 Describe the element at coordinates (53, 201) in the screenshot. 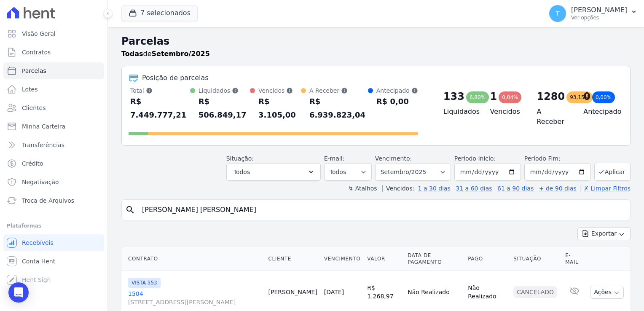

I see `a: Troca de Arquivos` at that location.